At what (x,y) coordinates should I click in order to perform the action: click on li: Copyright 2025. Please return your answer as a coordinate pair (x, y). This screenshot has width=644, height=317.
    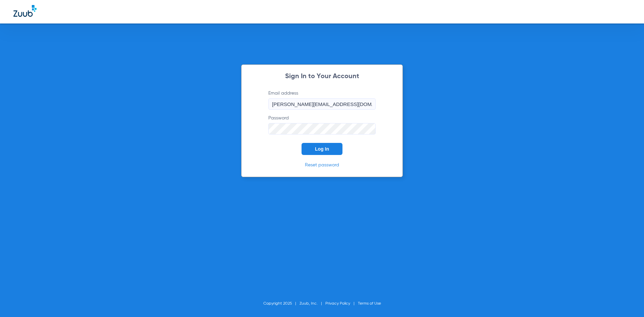
    Looking at the image, I should click on (281, 304).